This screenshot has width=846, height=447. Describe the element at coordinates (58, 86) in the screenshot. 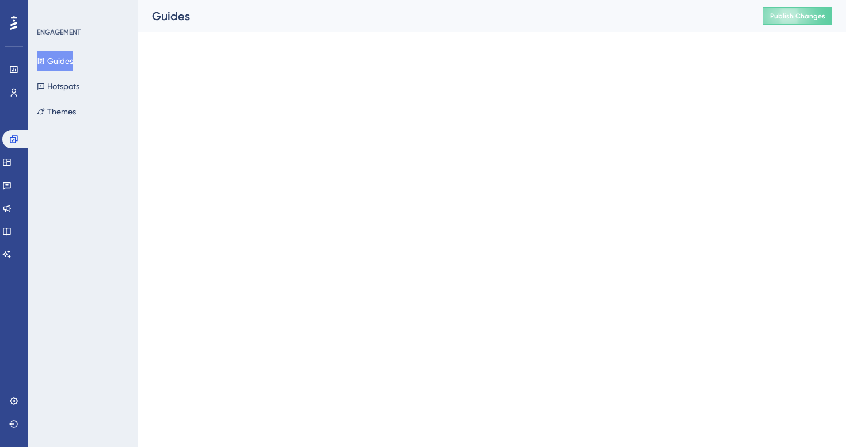

I see `button: Hotspots` at that location.